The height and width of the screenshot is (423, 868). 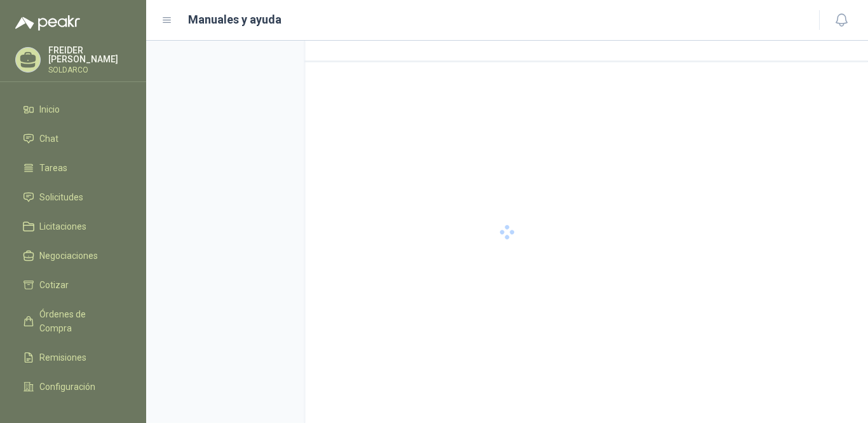 I want to click on a: Órdenes de Compra, so click(x=73, y=321).